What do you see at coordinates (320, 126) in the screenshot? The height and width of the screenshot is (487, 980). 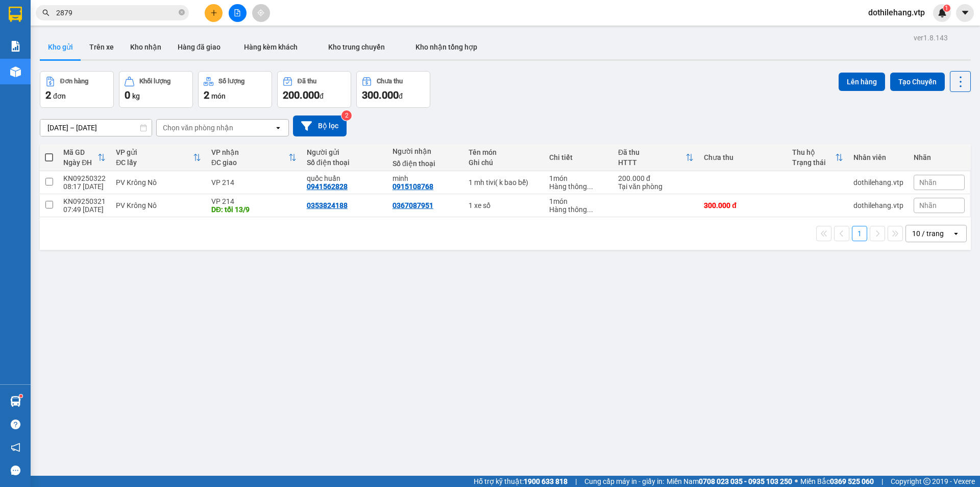 I see `button: Bộ lọc` at bounding box center [320, 126].